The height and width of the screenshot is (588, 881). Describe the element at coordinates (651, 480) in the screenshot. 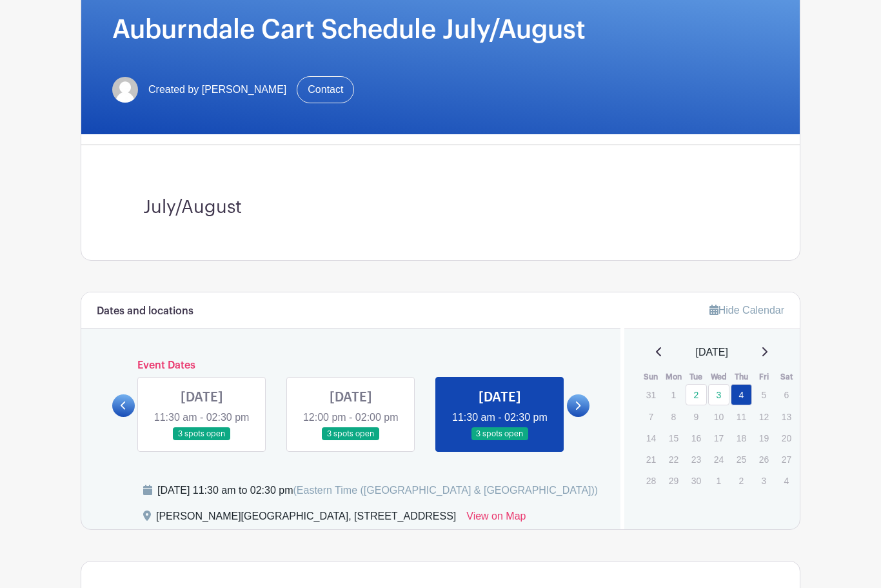

I see `p: 28` at that location.